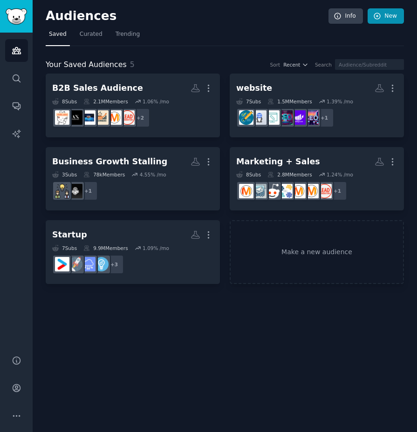  What do you see at coordinates (369, 64) in the screenshot?
I see `input: Audience/Subreddit` at bounding box center [369, 64].